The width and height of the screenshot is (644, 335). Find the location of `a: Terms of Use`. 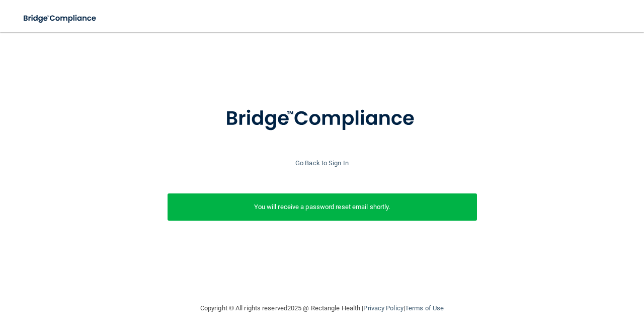

a: Terms of Use is located at coordinates (424, 308).